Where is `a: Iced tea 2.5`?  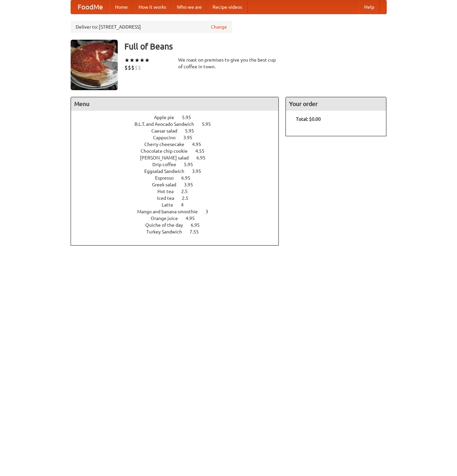 a: Iced tea 2.5 is located at coordinates (179, 198).